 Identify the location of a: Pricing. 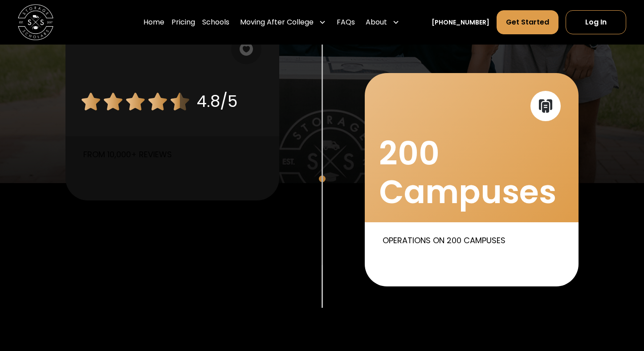
(183, 22).